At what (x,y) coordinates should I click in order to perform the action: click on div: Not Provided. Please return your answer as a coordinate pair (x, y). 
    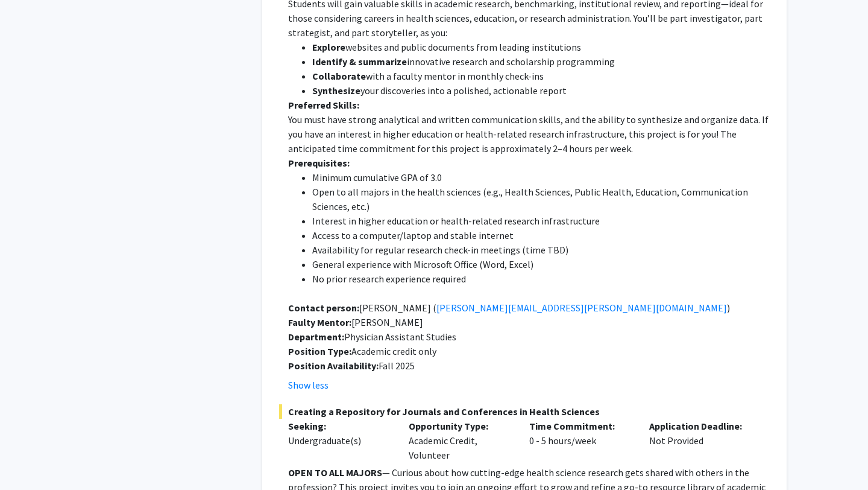
    Looking at the image, I should click on (700, 441).